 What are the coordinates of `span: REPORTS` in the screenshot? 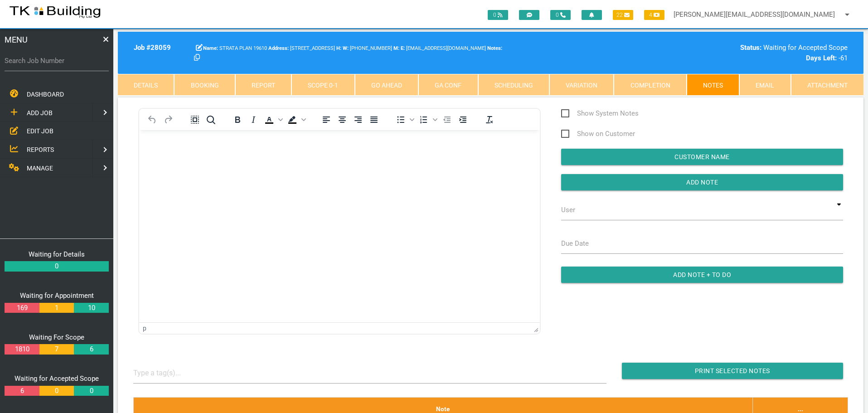 It's located at (40, 150).